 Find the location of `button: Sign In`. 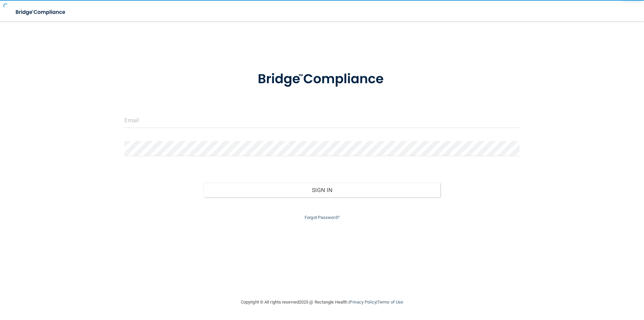

button: Sign In is located at coordinates (322, 190).